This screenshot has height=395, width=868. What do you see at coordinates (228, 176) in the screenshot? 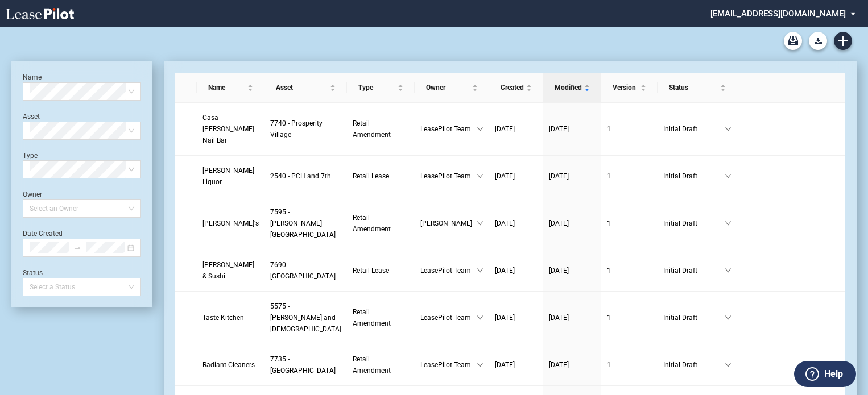
I see `span: Clark’s Liquor` at bounding box center [228, 176].